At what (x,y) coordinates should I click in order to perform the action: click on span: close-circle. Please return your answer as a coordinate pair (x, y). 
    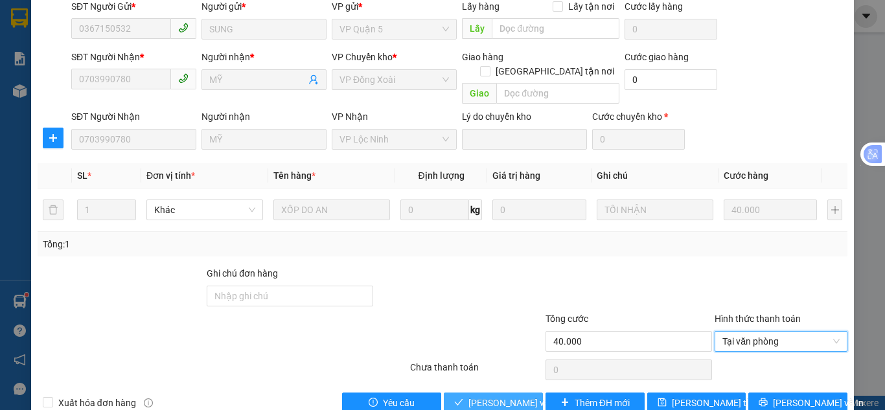
    Looking at the image, I should click on (836, 341).